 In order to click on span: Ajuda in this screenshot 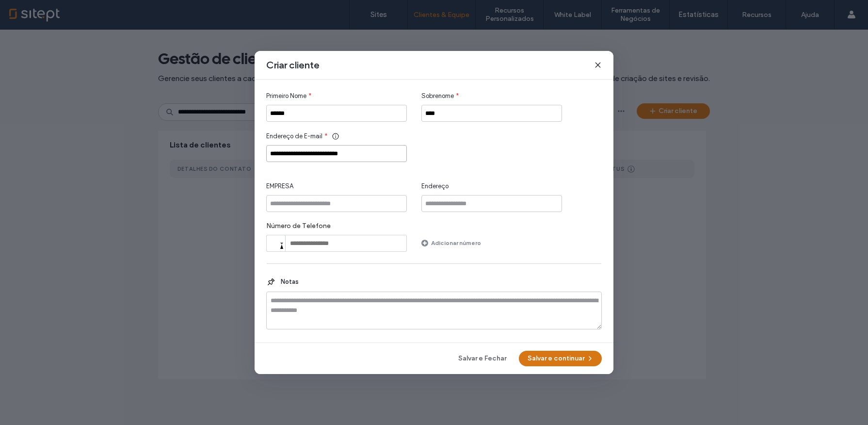, I will do `click(34, 11)`.